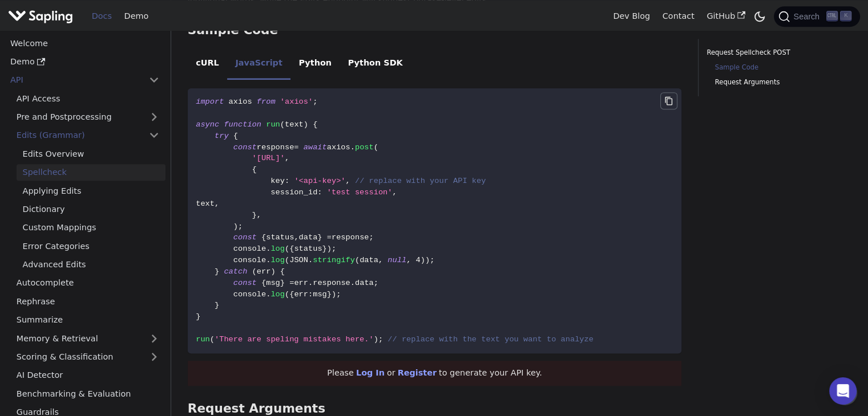 The width and height of the screenshot is (868, 416). What do you see at coordinates (843, 391) in the screenshot?
I see `div: Open Intercom Messenger` at bounding box center [843, 391].